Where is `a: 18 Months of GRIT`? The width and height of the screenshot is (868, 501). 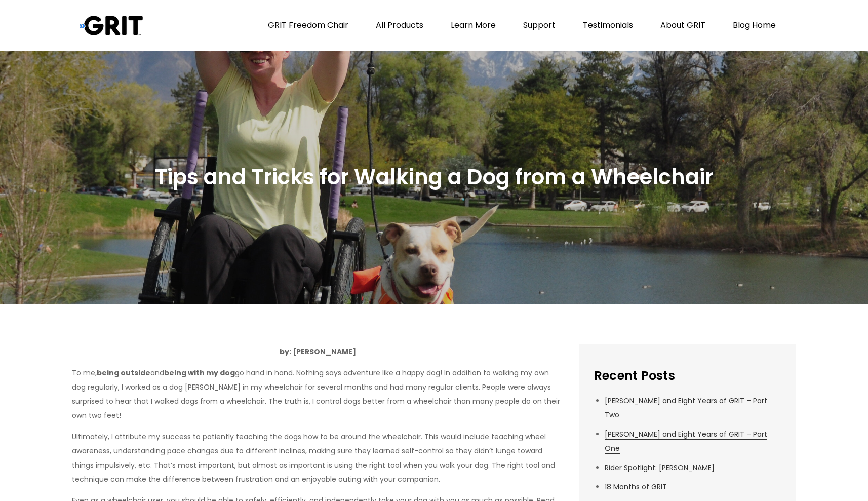 a: 18 Months of GRIT is located at coordinates (636, 487).